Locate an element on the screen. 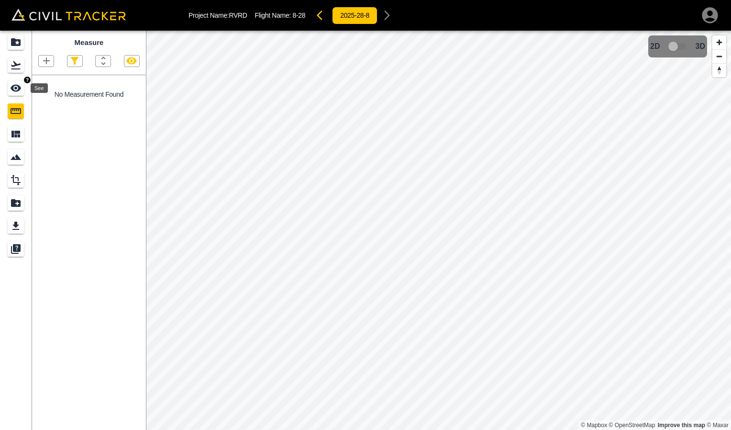  span: 2D is located at coordinates (655, 46).